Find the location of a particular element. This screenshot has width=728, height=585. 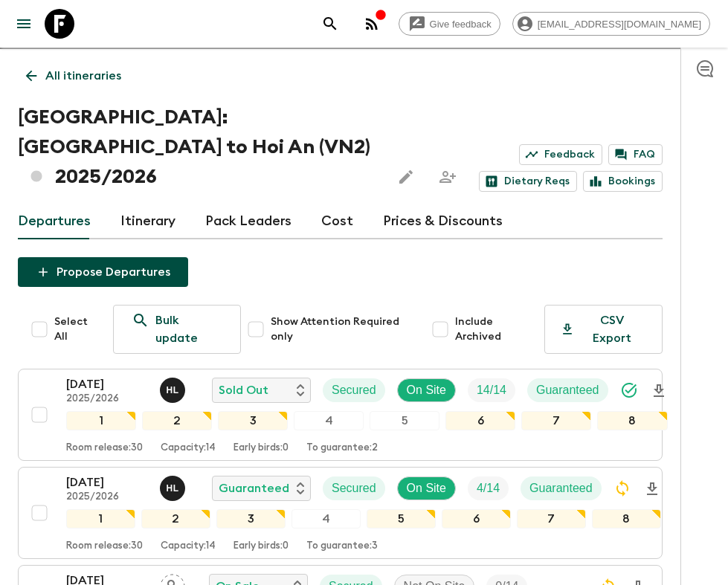

a: Prices & Discounts is located at coordinates (443, 222).